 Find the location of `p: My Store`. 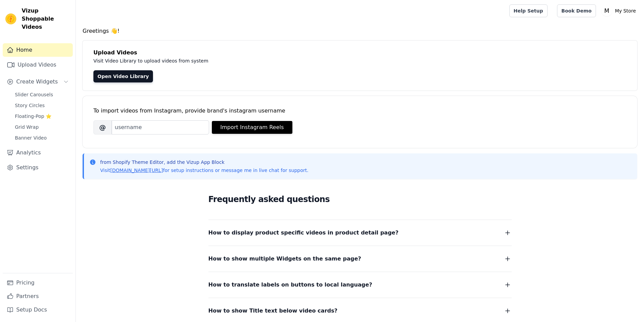

p: My Store is located at coordinates (626, 11).